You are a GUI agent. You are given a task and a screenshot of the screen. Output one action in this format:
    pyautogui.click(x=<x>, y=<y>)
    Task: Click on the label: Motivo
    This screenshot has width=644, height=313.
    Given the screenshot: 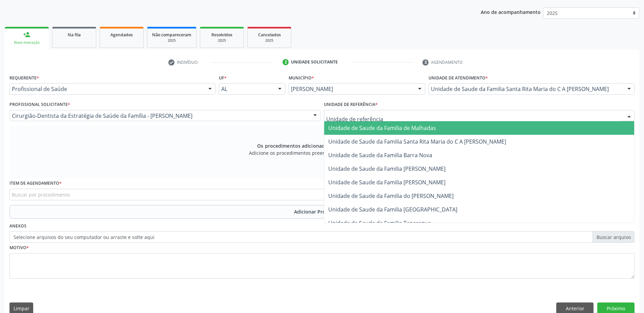 What is the action you would take?
    pyautogui.click(x=19, y=248)
    